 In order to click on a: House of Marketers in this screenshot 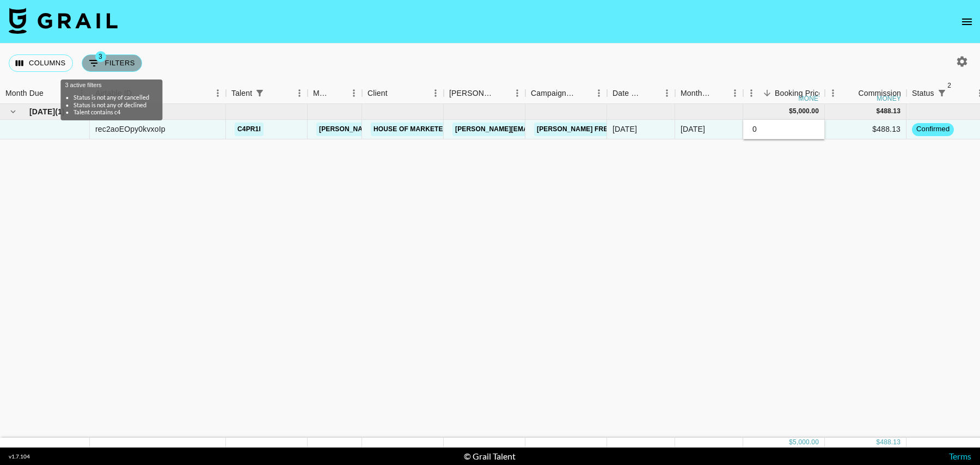, I will do `click(413, 129)`.